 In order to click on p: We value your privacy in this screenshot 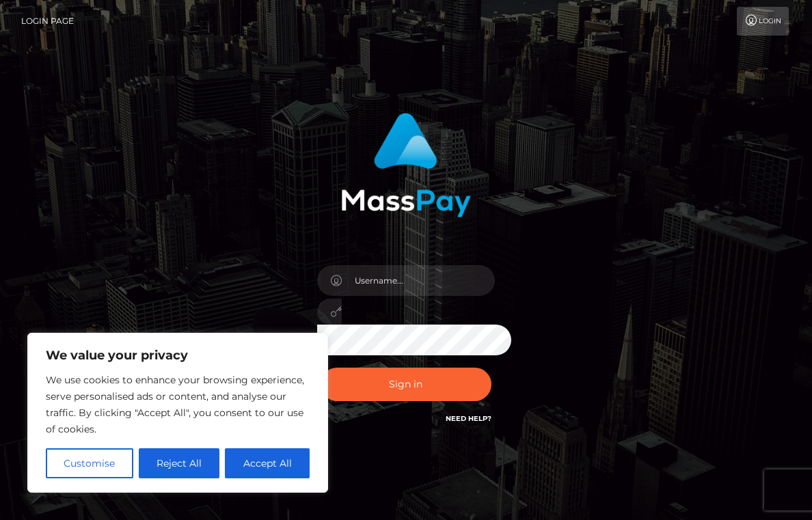, I will do `click(178, 355)`.